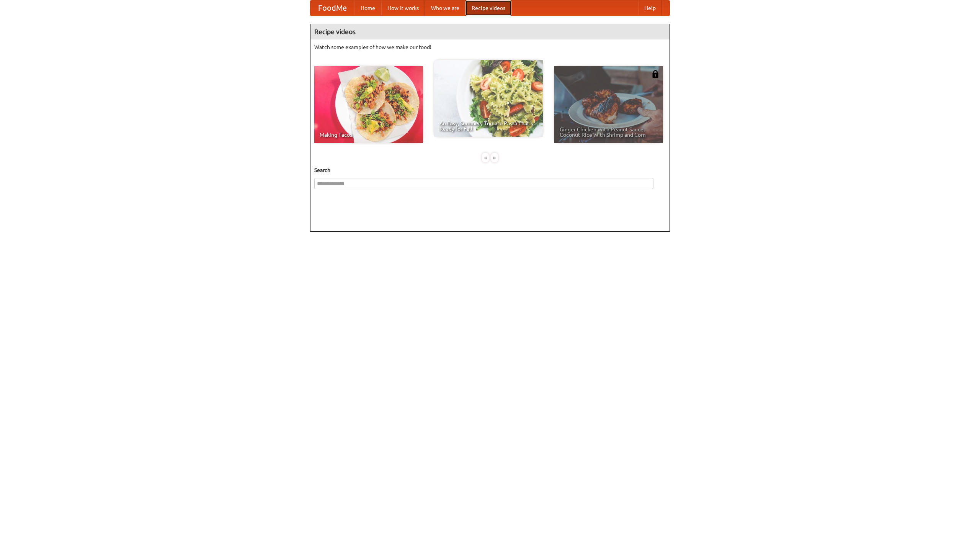  Describe the element at coordinates (403, 8) in the screenshot. I see `a: How it works` at that location.